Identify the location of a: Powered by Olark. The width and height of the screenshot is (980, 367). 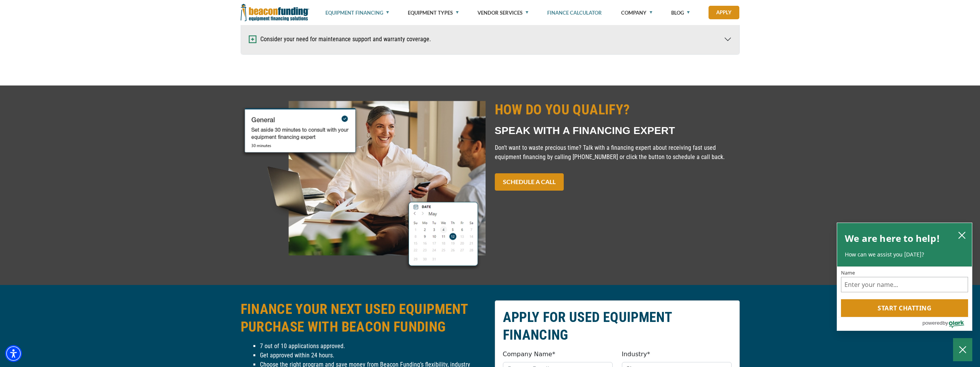
(947, 324).